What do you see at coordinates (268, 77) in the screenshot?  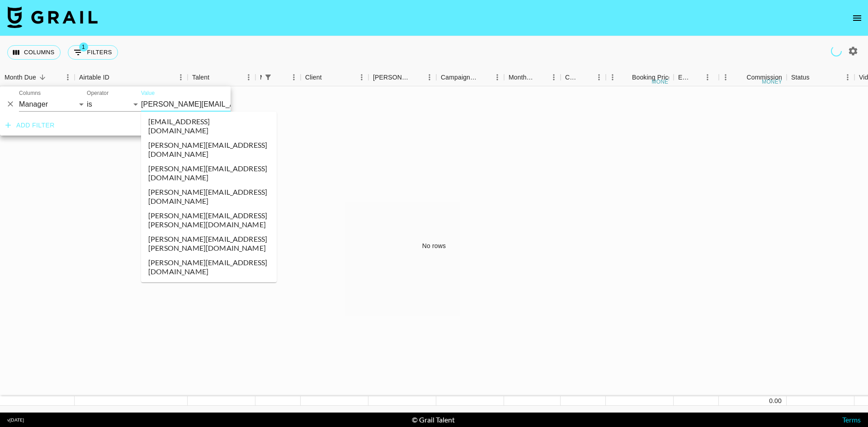 I see `div: 1 active filter` at bounding box center [268, 77].